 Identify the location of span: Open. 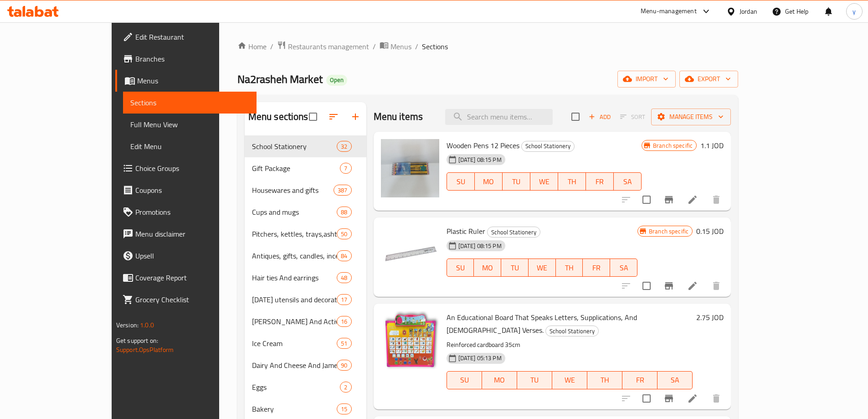
(337, 80).